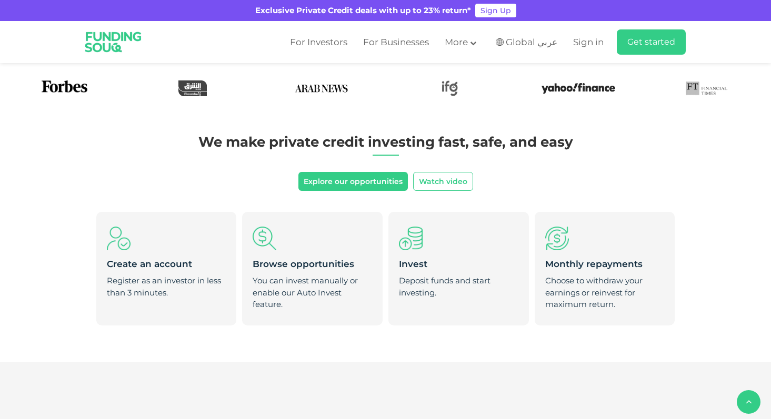 This screenshot has height=419, width=771. What do you see at coordinates (748, 402) in the screenshot?
I see `button: back` at bounding box center [748, 402].